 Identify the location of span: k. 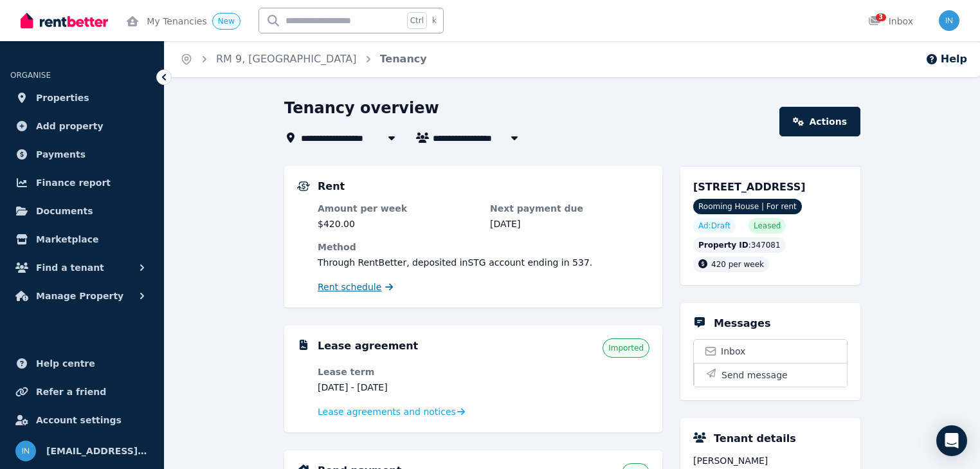
(434, 21).